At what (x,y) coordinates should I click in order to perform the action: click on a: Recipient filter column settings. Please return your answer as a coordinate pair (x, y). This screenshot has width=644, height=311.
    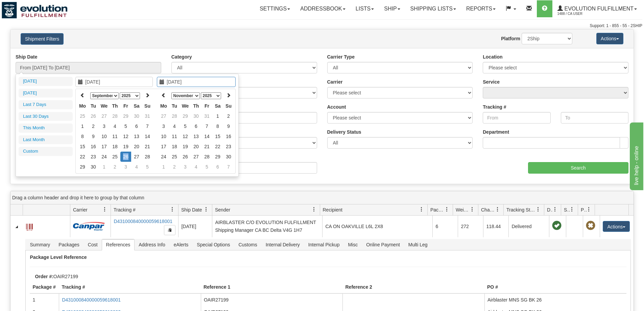
    Looking at the image, I should click on (422, 210).